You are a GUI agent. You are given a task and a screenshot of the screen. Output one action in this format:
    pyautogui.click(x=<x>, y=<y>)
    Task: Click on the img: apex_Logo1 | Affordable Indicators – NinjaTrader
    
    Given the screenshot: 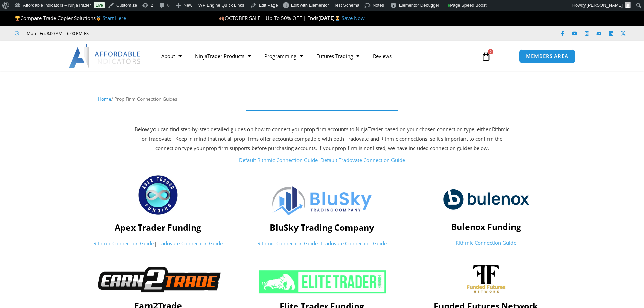 What is the action you would take?
    pyautogui.click(x=158, y=195)
    